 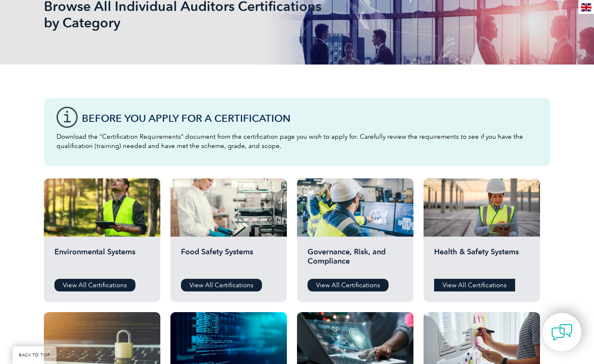 What do you see at coordinates (102, 260) in the screenshot?
I see `h2: Environmental Systems` at bounding box center [102, 260].